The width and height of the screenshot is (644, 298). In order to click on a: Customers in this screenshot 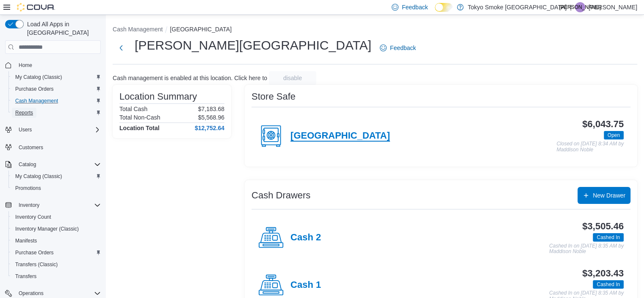, I will do `click(31, 147)`.